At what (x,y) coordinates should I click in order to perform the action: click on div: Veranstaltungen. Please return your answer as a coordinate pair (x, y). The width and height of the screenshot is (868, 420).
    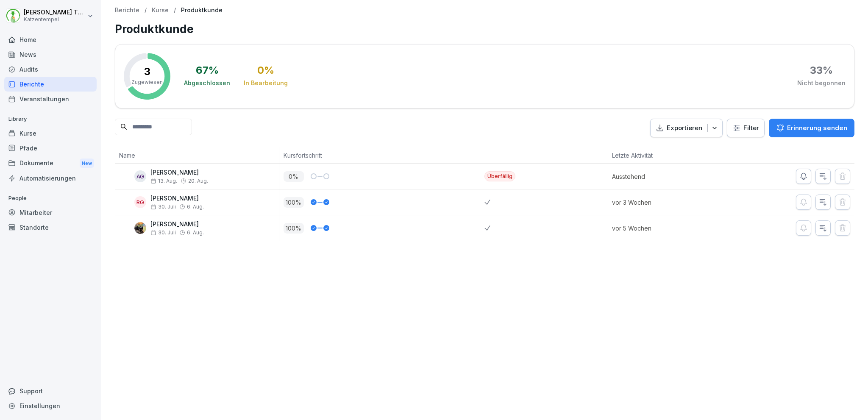
    Looking at the image, I should click on (51, 99).